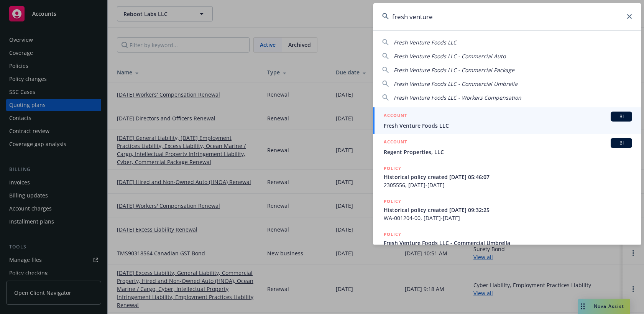  What do you see at coordinates (454, 70) in the screenshot?
I see `span: Fresh Venture Foods LLC - Commercial Package` at bounding box center [454, 70].